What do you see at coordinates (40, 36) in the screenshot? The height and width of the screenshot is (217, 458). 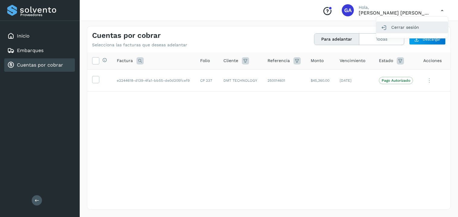 I see `div: Inicio` at bounding box center [40, 36].